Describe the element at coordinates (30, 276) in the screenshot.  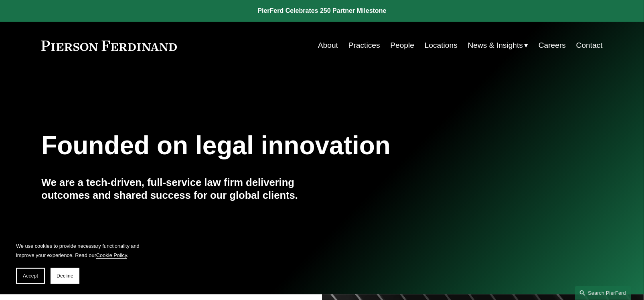
I see `span: Accept` at that location.